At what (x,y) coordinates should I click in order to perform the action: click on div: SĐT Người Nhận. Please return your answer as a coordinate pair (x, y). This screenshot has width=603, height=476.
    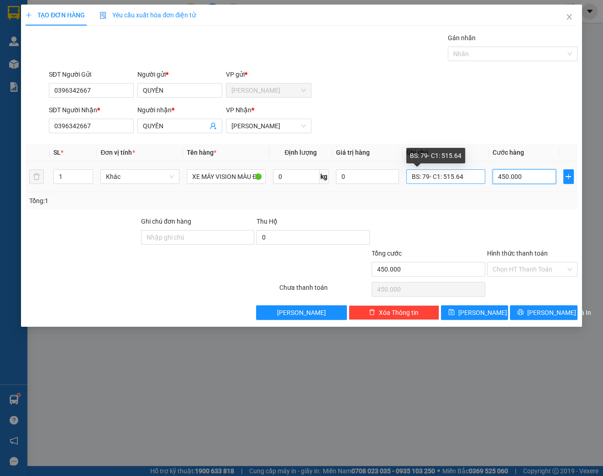
    Looking at the image, I should click on (91, 110).